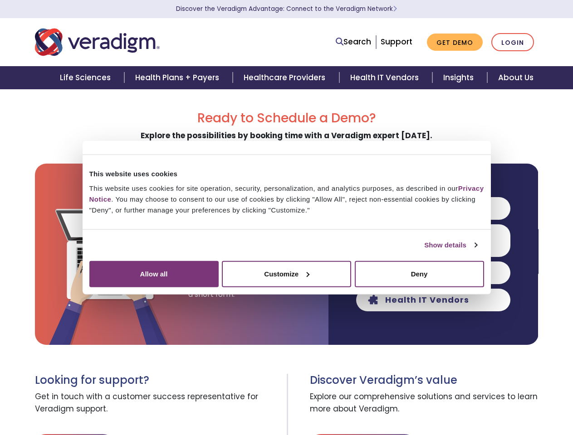 This screenshot has width=573, height=435. I want to click on img: Veradigm logo, so click(97, 42).